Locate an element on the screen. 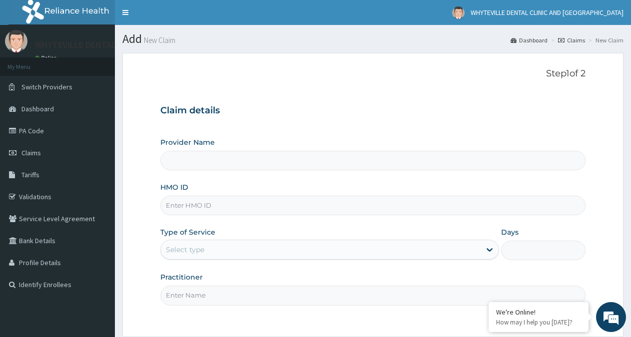  span: Tariffs is located at coordinates (30, 175).